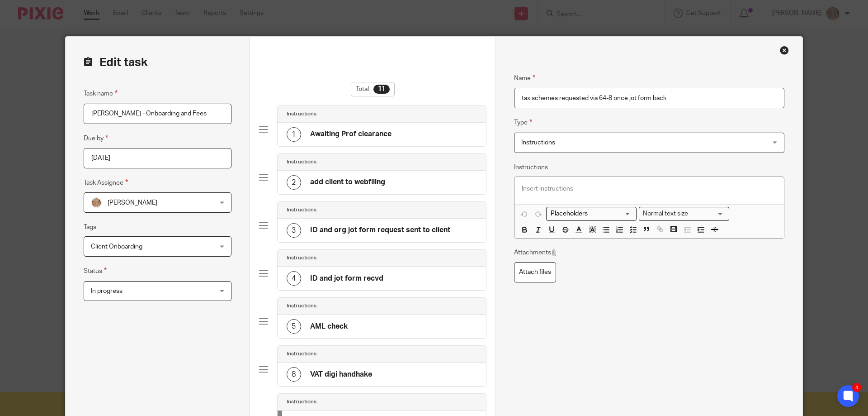 The image size is (868, 416). Describe the element at coordinates (96, 138) in the screenshot. I see `label: Due by` at that location.